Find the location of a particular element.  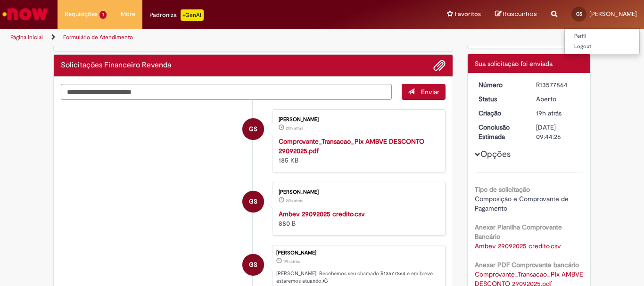

span: Composição e Comprovante de Pagamento is located at coordinates (522, 204).